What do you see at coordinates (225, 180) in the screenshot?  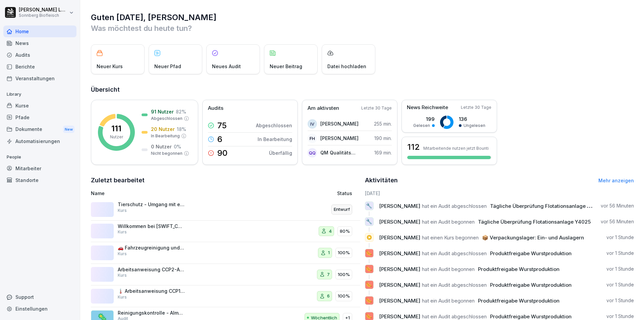 I see `h2: Zuletzt bearbeitet` at bounding box center [225, 180].